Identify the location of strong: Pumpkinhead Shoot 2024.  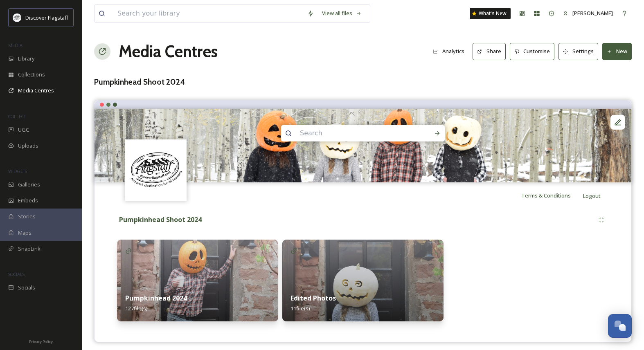
(160, 219).